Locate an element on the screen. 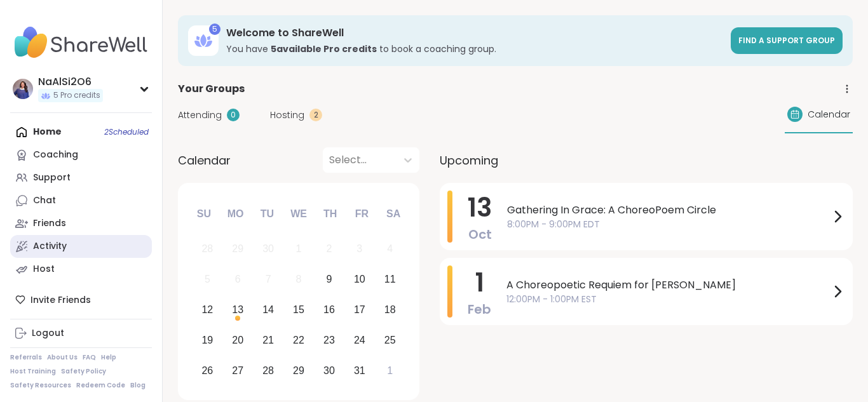 This screenshot has height=402, width=868. div: 27 is located at coordinates (237, 370).